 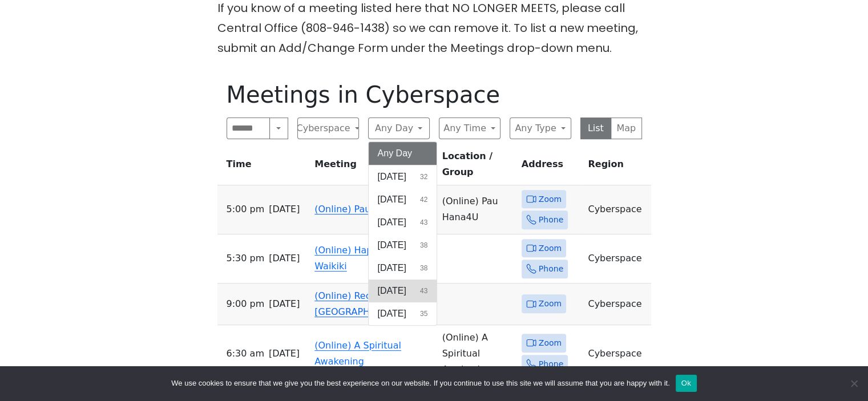 I want to click on span: 35 results, so click(x=424, y=314).